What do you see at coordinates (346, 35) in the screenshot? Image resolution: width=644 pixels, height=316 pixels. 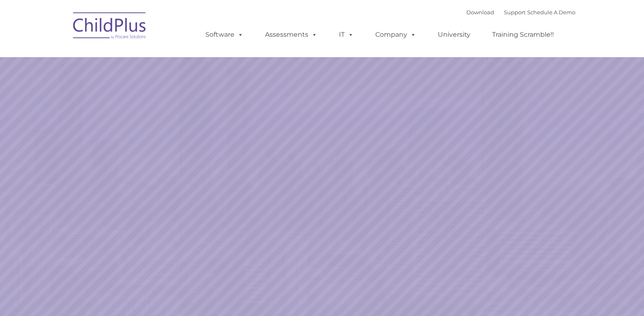 I see `a: IT` at bounding box center [346, 35].